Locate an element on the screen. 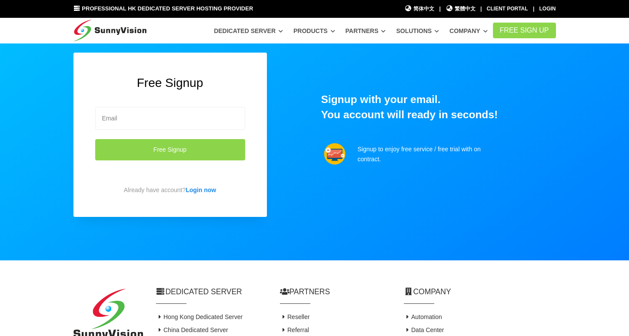 The width and height of the screenshot is (629, 336). a: Partners is located at coordinates (365, 31).